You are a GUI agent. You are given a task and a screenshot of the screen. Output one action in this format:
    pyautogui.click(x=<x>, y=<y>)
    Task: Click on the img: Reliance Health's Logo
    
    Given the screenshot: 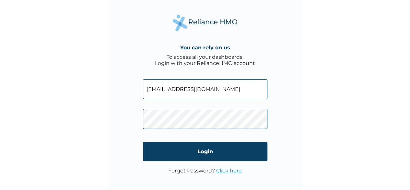 What is the action you would take?
    pyautogui.click(x=205, y=23)
    